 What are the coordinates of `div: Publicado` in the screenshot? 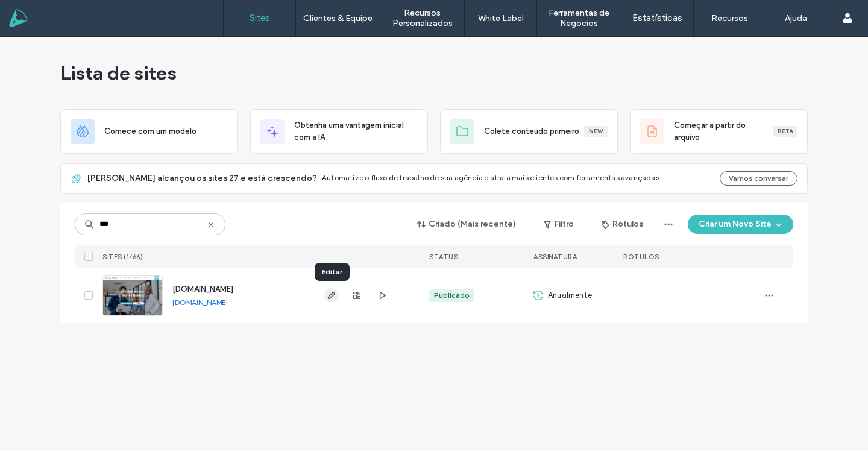 It's located at (452, 295).